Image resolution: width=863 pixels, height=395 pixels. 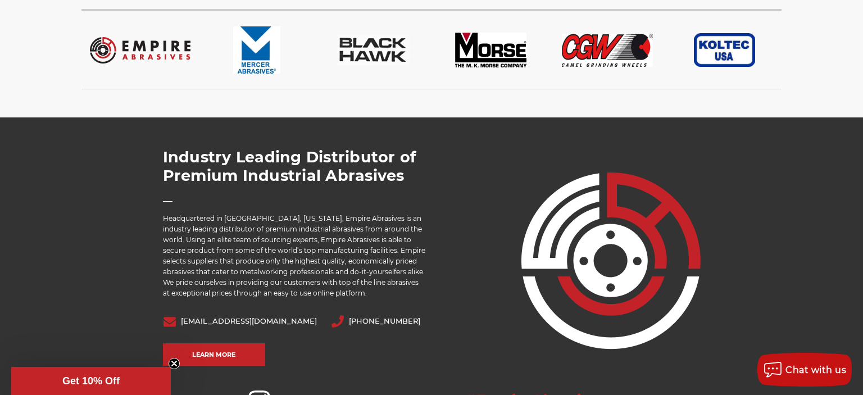 What do you see at coordinates (805, 370) in the screenshot?
I see `button: Chat with us` at bounding box center [805, 370].